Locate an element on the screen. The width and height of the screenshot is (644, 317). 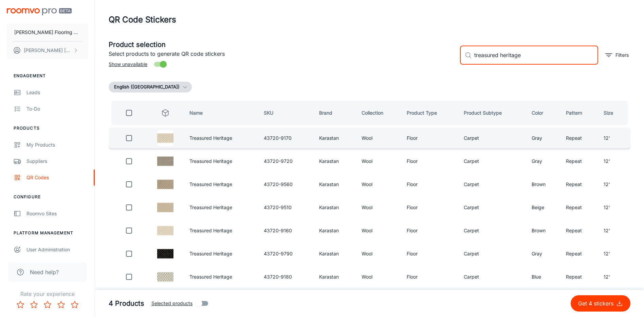
th: SKU is located at coordinates (286, 113).